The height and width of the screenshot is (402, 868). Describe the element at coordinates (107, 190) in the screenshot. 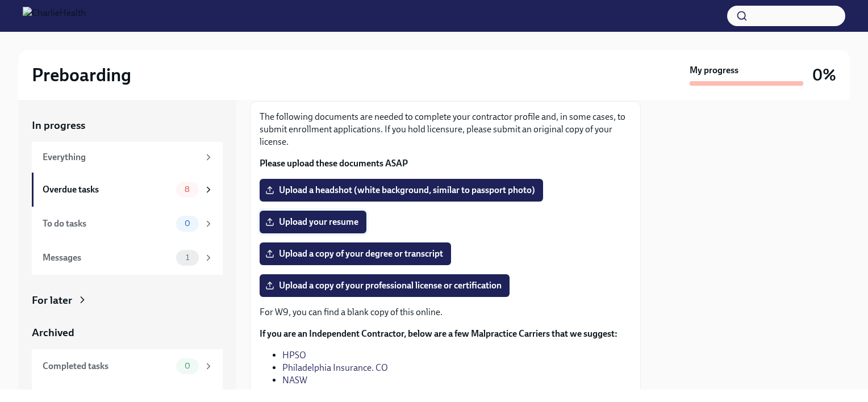

I see `div: Overdue tasks` at that location.